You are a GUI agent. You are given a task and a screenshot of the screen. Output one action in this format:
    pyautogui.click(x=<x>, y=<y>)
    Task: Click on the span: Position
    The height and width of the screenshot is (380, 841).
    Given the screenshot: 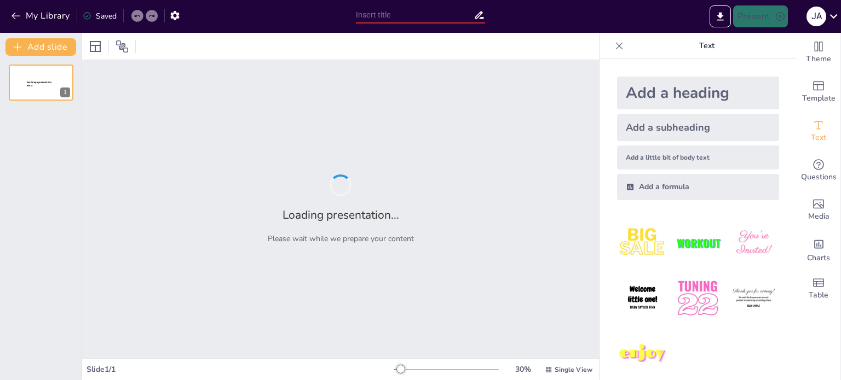 What is the action you would take?
    pyautogui.click(x=122, y=47)
    